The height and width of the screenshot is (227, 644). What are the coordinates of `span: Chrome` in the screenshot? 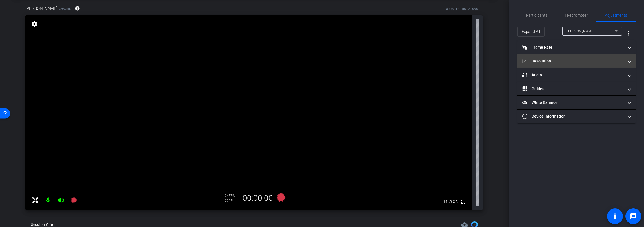 It's located at (65, 9).